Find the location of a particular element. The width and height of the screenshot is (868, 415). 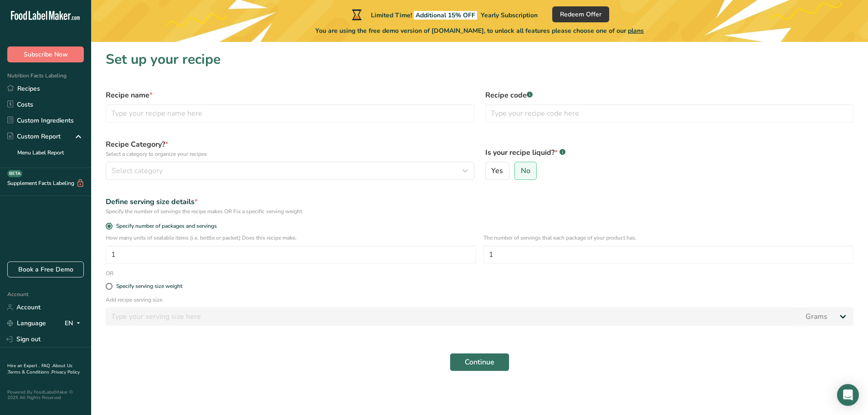

span: Yearly Subscription is located at coordinates (509, 15).